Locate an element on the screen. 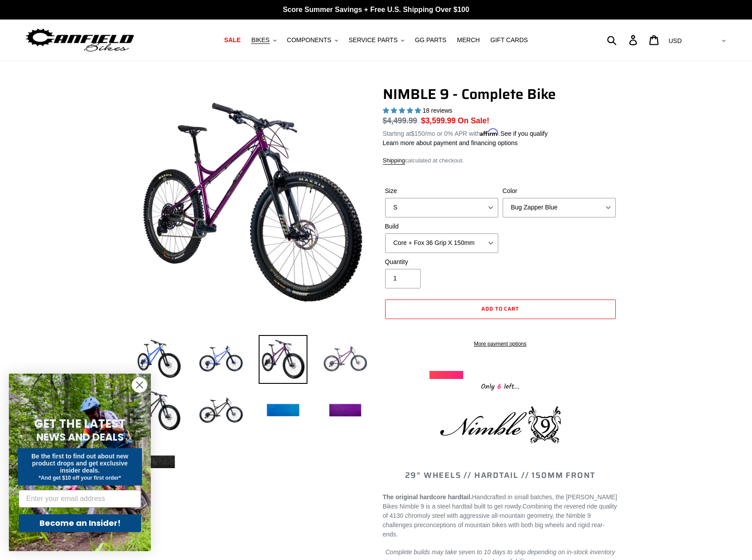 The image size is (752, 560). h1: NIMBLE 9 - Complete Bike is located at coordinates (501, 94).